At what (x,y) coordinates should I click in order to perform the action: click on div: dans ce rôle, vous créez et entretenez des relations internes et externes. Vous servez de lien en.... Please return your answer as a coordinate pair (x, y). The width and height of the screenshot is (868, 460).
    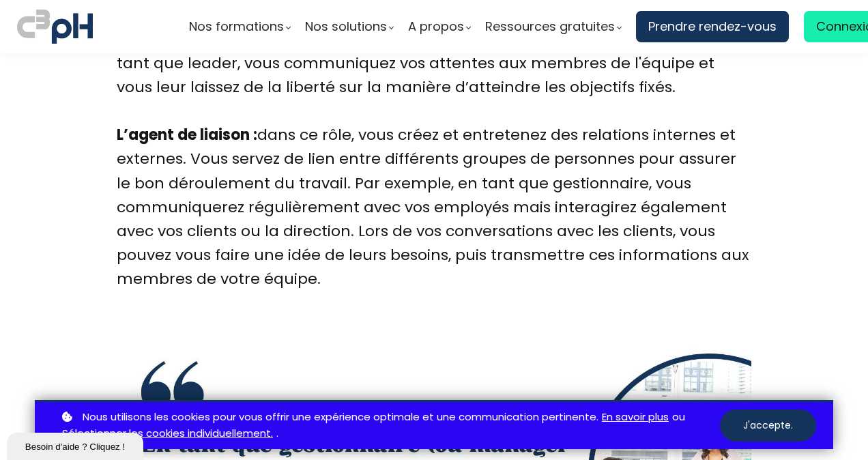
    Looking at the image, I should click on (434, 207).